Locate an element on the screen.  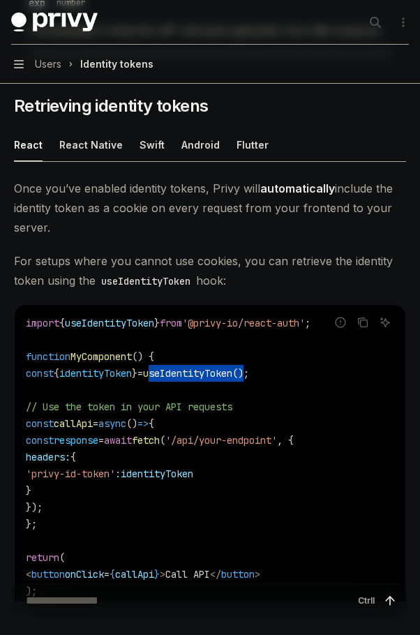
button: Open search is located at coordinates (375, 22).